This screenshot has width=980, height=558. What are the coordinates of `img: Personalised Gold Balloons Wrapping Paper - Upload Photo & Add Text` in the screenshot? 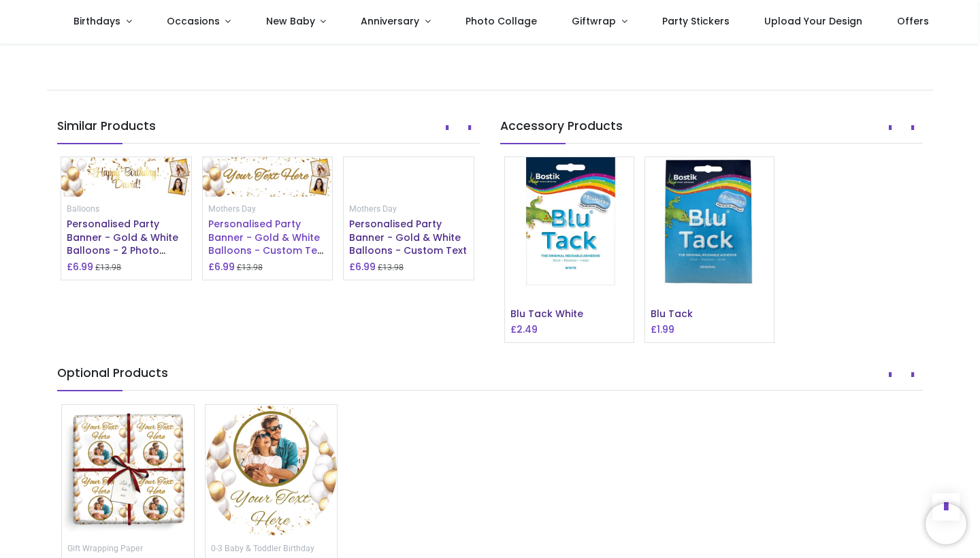 It's located at (128, 471).